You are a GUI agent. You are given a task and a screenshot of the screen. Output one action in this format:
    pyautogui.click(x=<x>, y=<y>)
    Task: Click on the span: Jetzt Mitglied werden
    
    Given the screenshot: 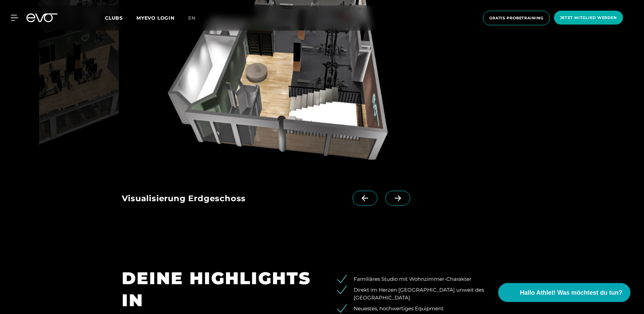 What is the action you would take?
    pyautogui.click(x=589, y=18)
    